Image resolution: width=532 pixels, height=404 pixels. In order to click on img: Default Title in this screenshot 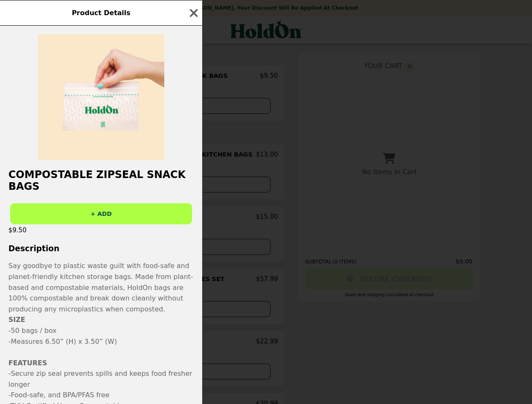, I will do `click(101, 97)`.